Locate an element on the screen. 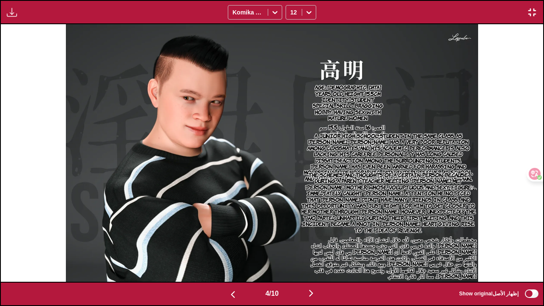 The width and height of the screenshot is (544, 306). p: The schemes and thoughts of a certain person, because during a parent-teacher meeting, [PERSON_NA... is located at coordinates (388, 227).